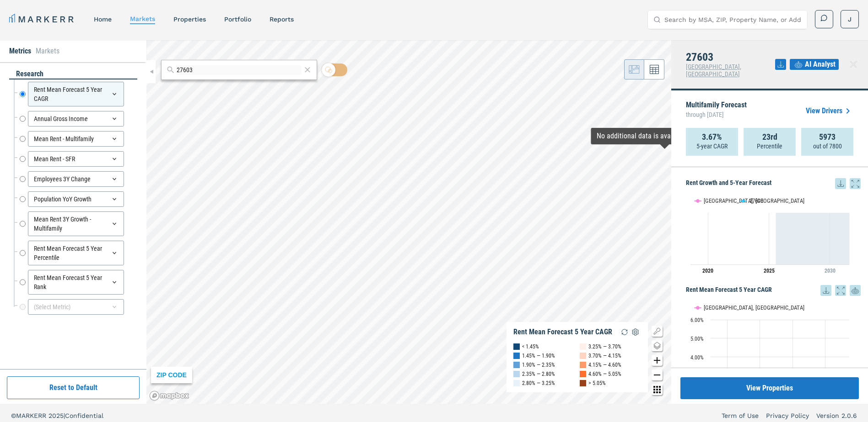  What do you see at coordinates (84, 416) in the screenshot?
I see `span: Confidential` at bounding box center [84, 416].